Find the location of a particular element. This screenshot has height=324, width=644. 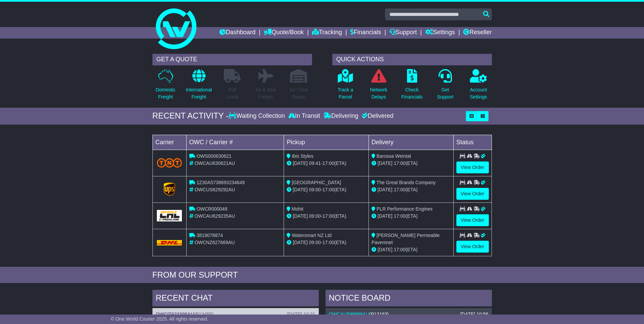

span: OWCAU629235AU is located at coordinates (215, 216).